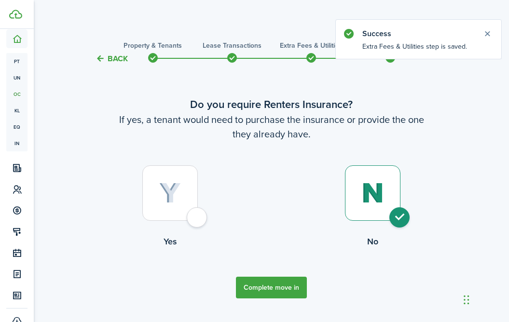 The image size is (509, 322). What do you see at coordinates (310, 45) in the screenshot?
I see `h3: Extra fees & Utilities` at bounding box center [310, 45].